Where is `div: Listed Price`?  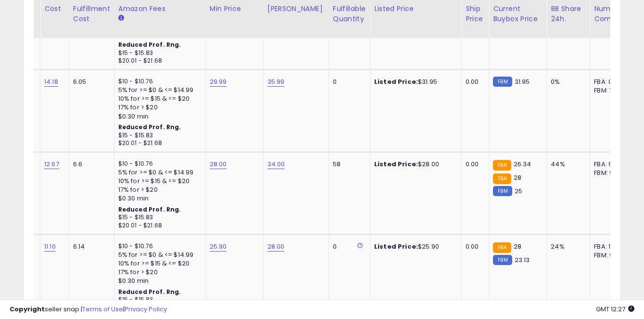
div: Listed Price is located at coordinates (415, 9).